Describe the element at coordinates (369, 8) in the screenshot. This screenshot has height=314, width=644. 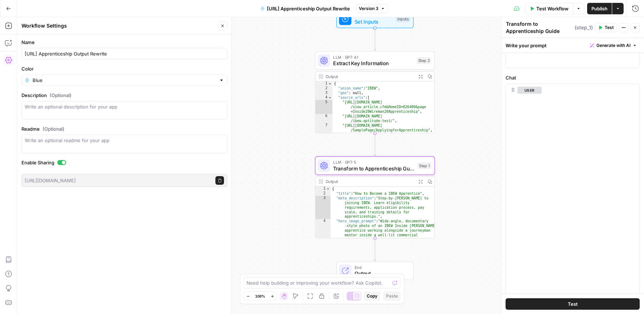
I see `span: Version 3` at that location.